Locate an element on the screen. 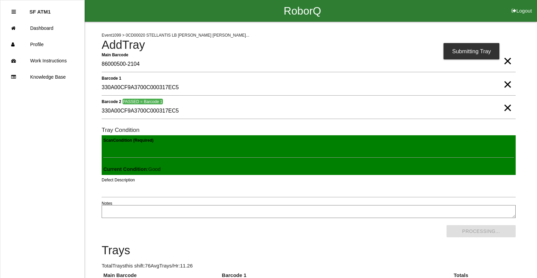 The height and width of the screenshot is (278, 537). a: Knowledge Base is located at coordinates (42, 77).